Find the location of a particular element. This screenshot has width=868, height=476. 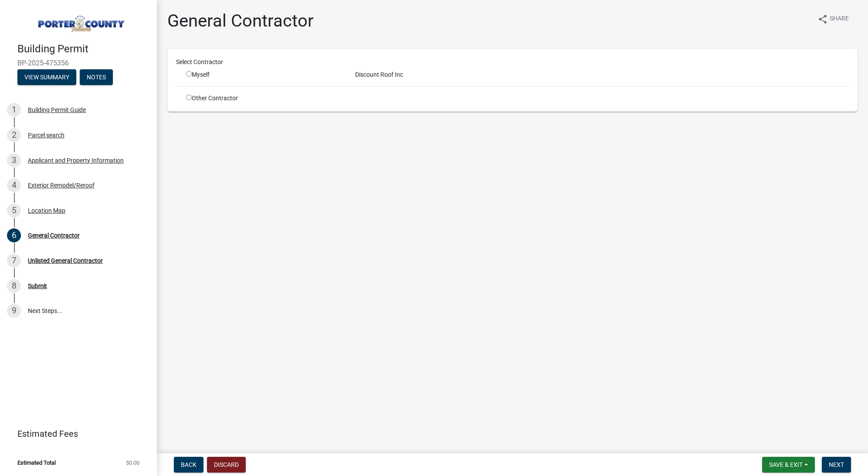

button: View Summary is located at coordinates (47, 77).